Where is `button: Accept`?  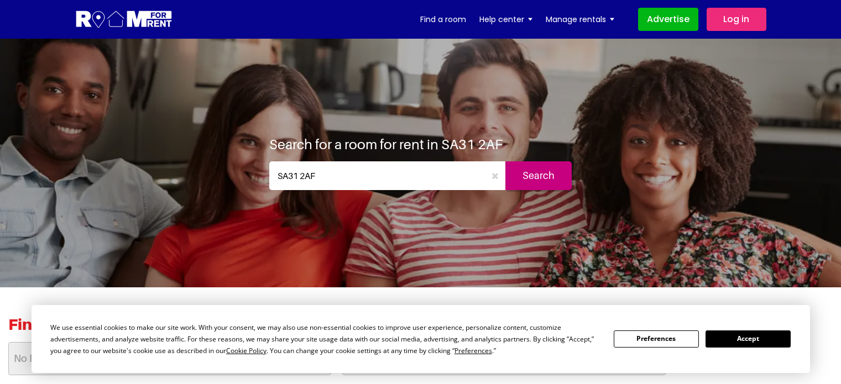
button: Accept is located at coordinates (748, 339).